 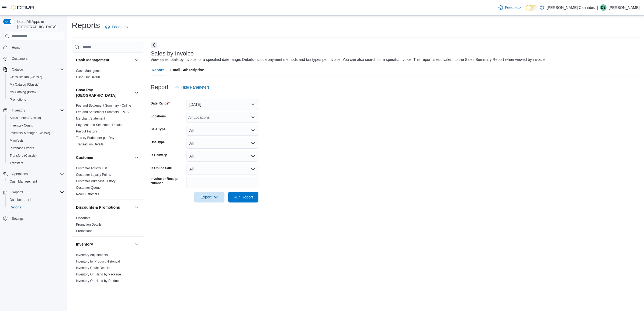 I want to click on span: Run Report, so click(x=243, y=197).